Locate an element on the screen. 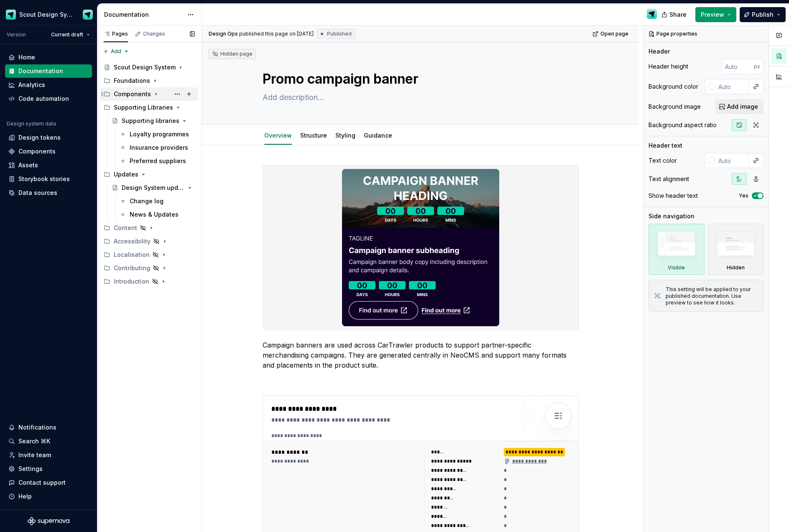 This screenshot has width=789, height=532. div: Updates is located at coordinates (126, 175).